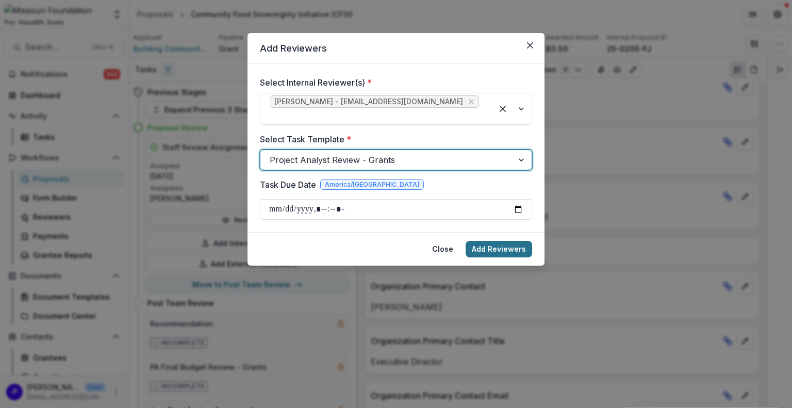  I want to click on div: Remove Jean Freeman-Crawford - jcrawford@mffh.org, so click(471, 102).